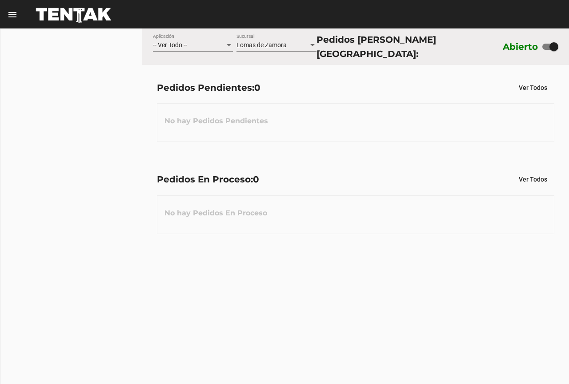 The width and height of the screenshot is (569, 384). I want to click on span: Lomas de Zamora, so click(262, 45).